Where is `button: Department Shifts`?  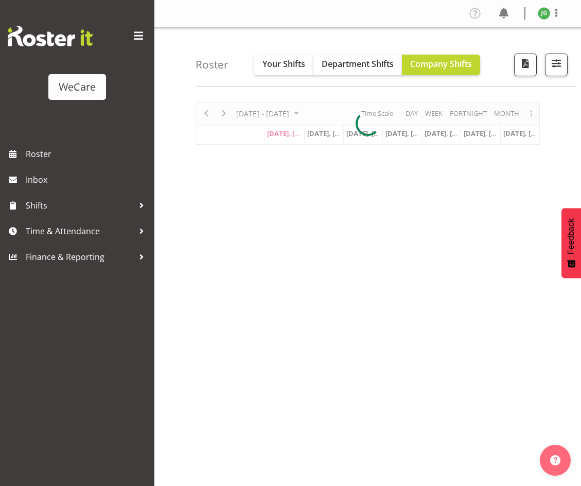 button: Department Shifts is located at coordinates (358, 65).